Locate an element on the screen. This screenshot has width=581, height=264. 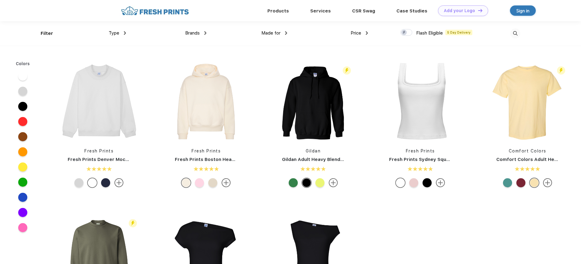
div: Baby Pink is located at coordinates (414, 183).